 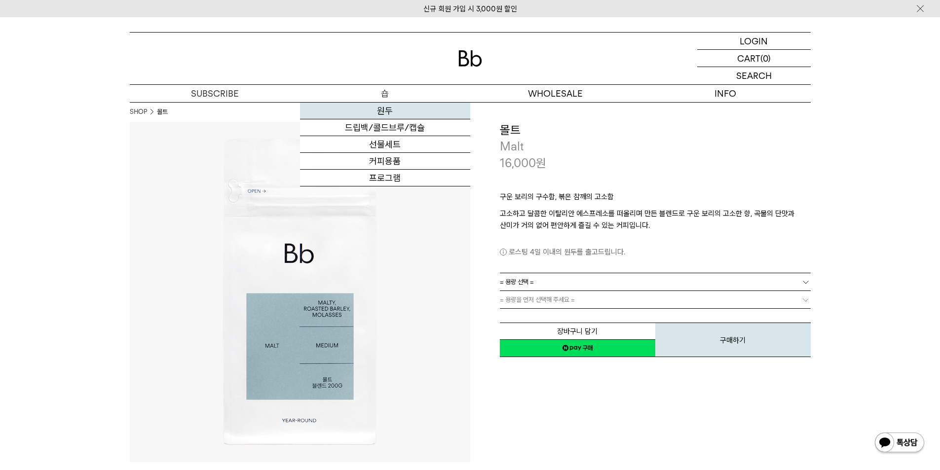 I want to click on img: 카카오톡 채널 1:1 채팅 버튼, so click(x=899, y=443).